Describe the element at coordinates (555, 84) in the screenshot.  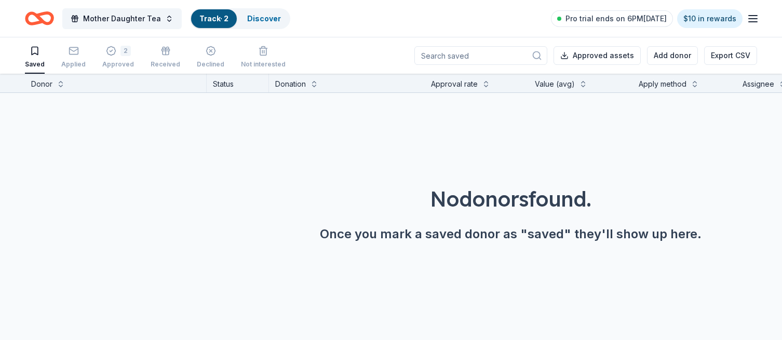
I see `div: Value (avg)` at that location.